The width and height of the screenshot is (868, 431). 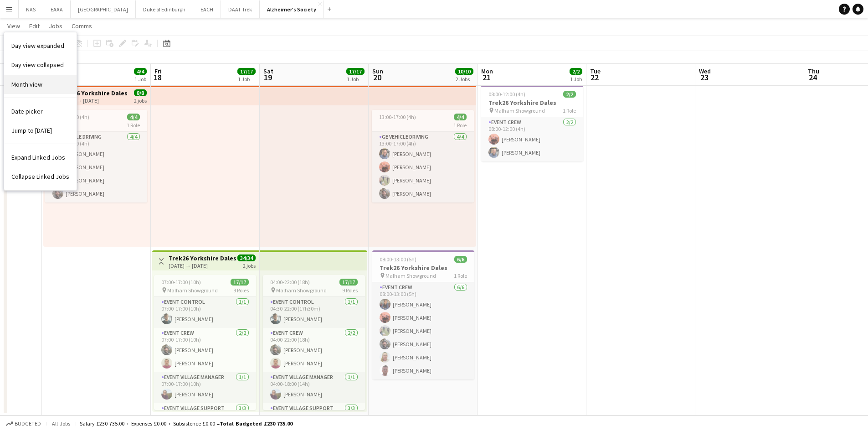 What do you see at coordinates (23, 423) in the screenshot?
I see `button: Budgeted` at bounding box center [23, 423].